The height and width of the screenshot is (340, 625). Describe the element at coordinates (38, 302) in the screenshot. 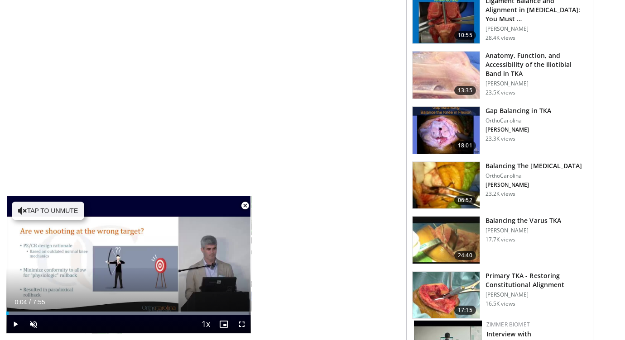

I see `span: 7:55` at that location.